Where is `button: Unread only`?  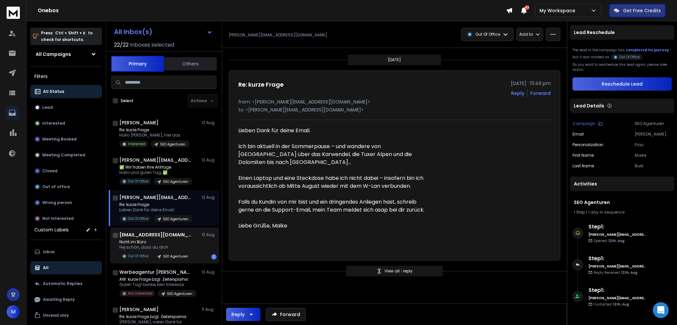 button: Unread only is located at coordinates (66, 315).